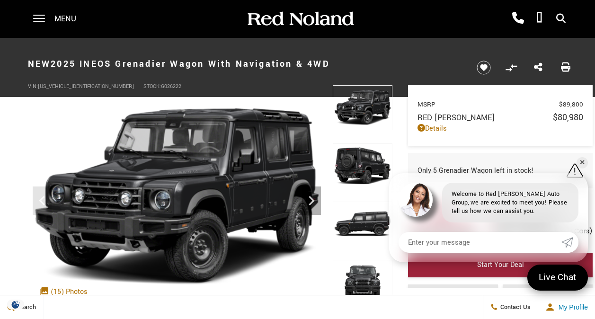  I want to click on img: New 2025 INEOS Wagon image 2, so click(363, 166).